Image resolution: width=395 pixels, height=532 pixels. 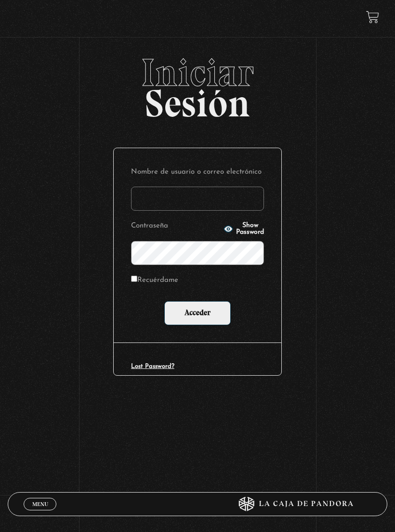 What do you see at coordinates (197, 84) in the screenshot?
I see `h2: Sesión` at bounding box center [197, 84].